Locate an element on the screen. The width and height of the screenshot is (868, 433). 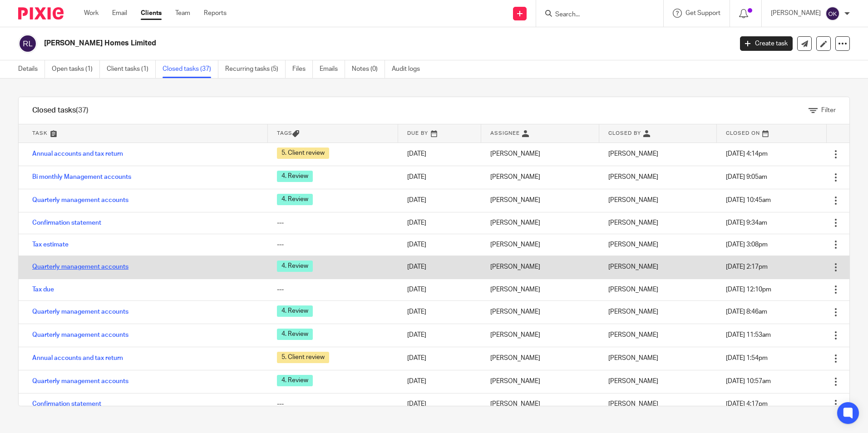
a: Tax estimate is located at coordinates (50, 244).